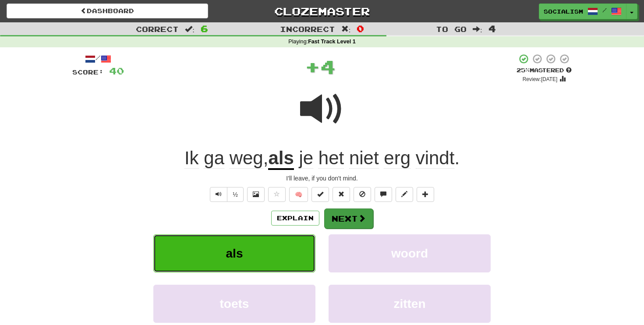 This screenshot has width=644, height=325. What do you see at coordinates (234, 304) in the screenshot?
I see `button: toets` at bounding box center [234, 304].